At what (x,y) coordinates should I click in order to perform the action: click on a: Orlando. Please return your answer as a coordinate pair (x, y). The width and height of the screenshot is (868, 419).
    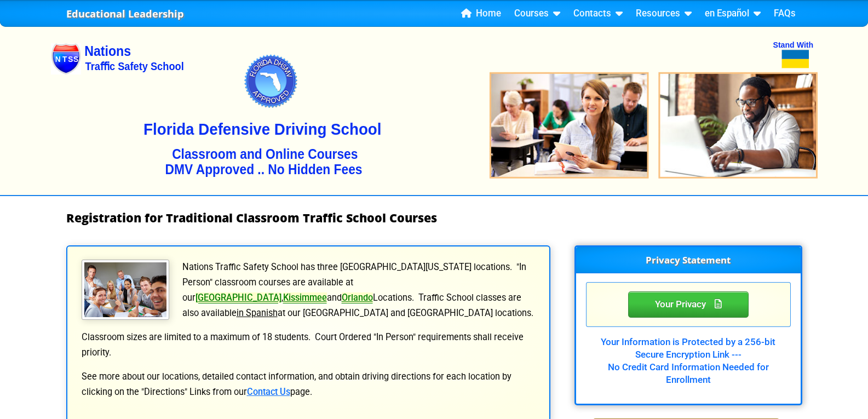
    Looking at the image, I should click on (357, 298).